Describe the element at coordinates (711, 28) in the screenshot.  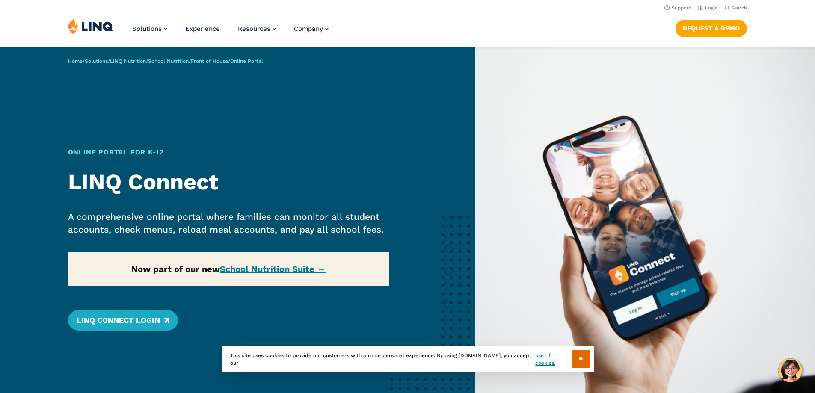
I see `a: Request a Demo` at that location.